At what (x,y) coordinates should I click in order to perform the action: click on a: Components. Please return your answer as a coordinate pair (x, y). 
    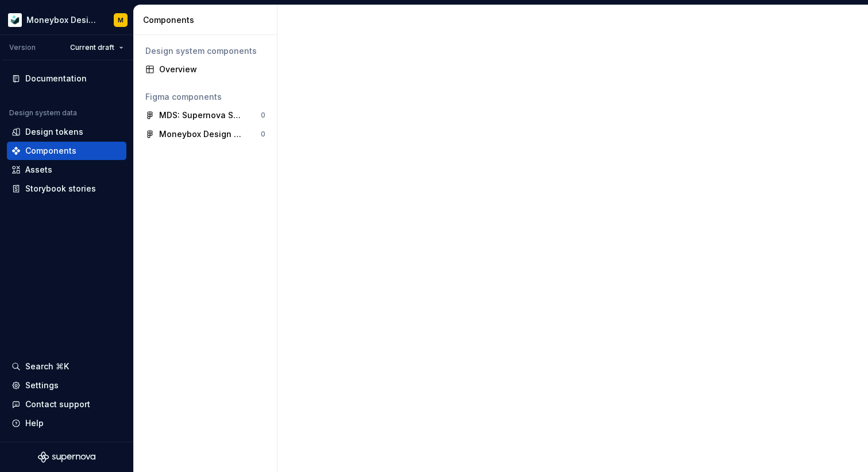
    Looking at the image, I should click on (66, 151).